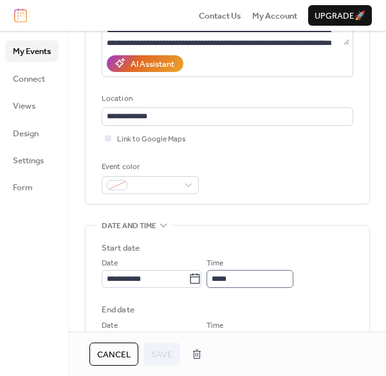 The height and width of the screenshot is (376, 386). I want to click on a: Cancel, so click(114, 354).